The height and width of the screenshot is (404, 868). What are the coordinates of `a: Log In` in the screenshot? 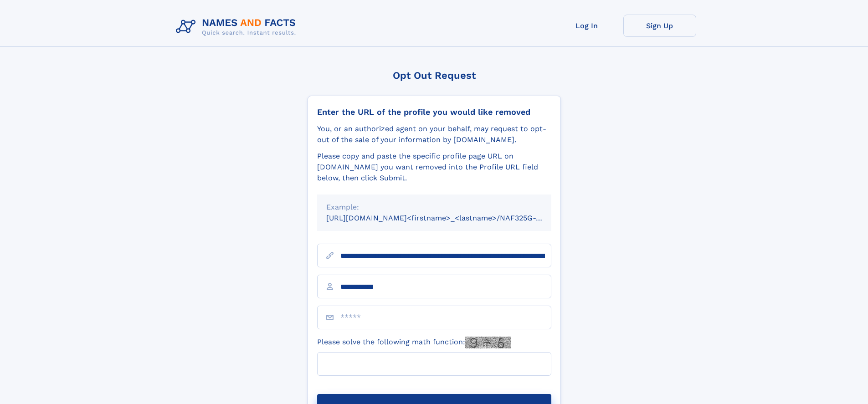 It's located at (587, 26).